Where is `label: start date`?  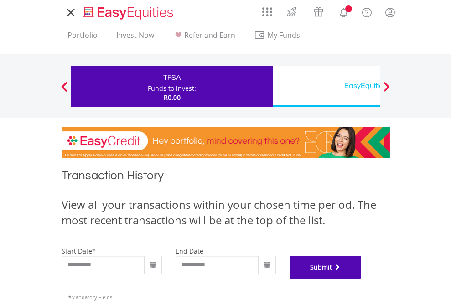
label: start date is located at coordinates (77, 251).